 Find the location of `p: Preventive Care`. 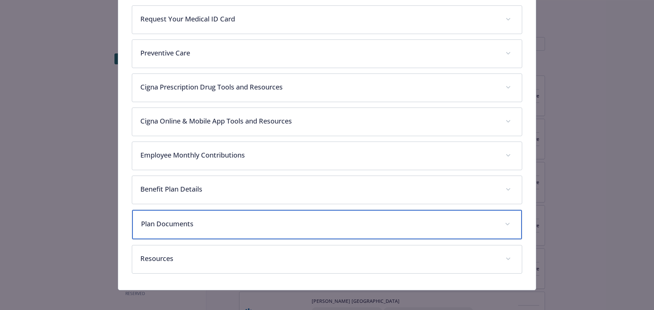

p: Preventive Care is located at coordinates (319, 53).